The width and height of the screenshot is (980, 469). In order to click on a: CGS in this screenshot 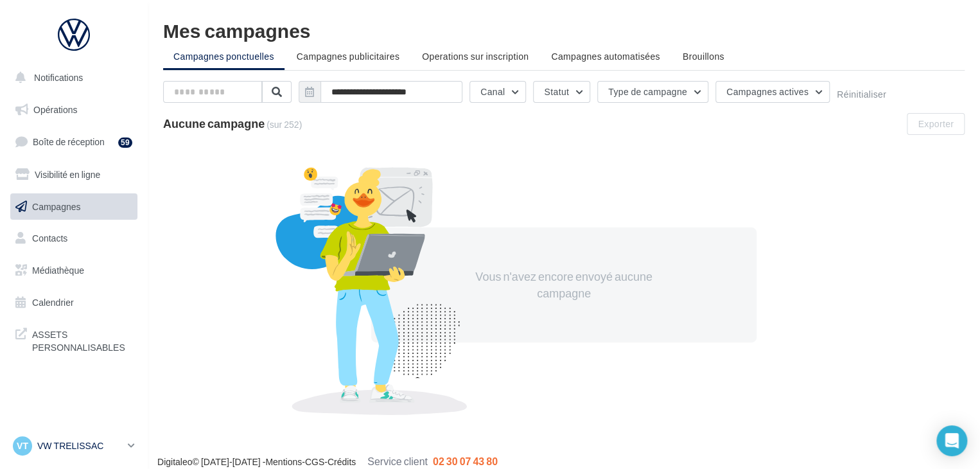, I will do `click(315, 462)`.